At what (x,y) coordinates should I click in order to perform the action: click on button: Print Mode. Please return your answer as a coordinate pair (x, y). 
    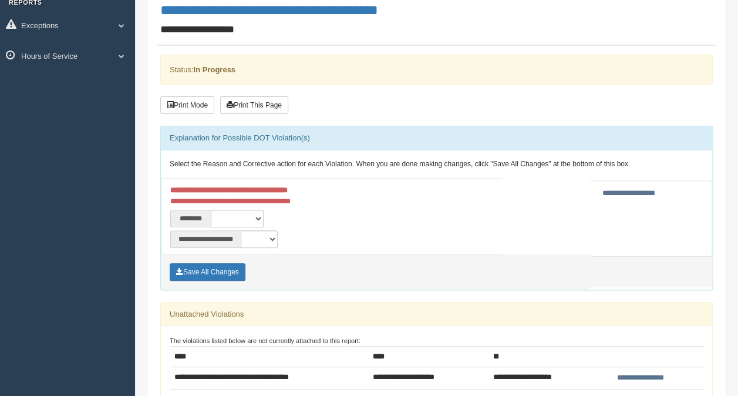
    Looking at the image, I should click on (187, 105).